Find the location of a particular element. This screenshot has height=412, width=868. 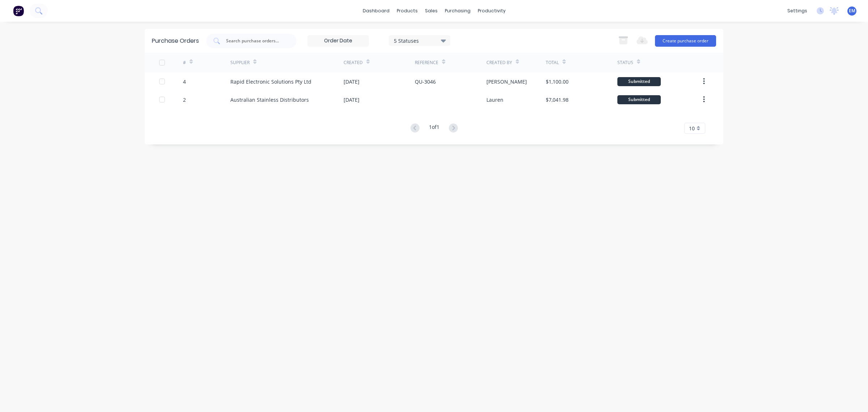

div: 5 Statuses is located at coordinates (420, 40).